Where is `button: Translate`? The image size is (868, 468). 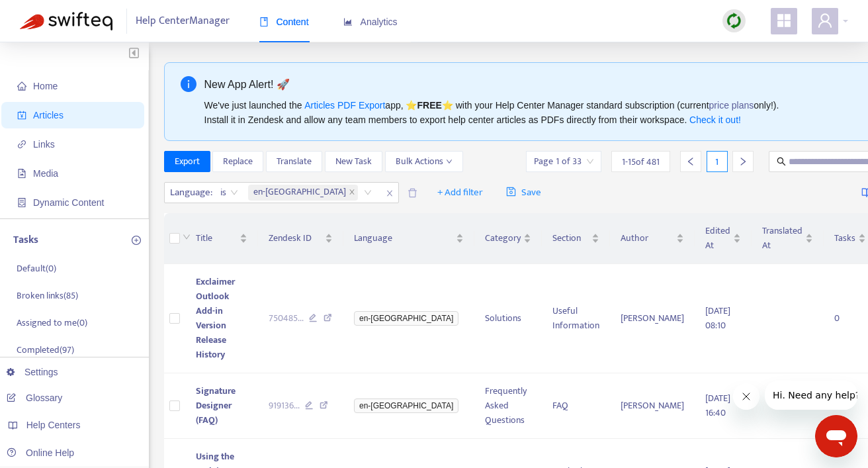 button: Translate is located at coordinates (294, 162).